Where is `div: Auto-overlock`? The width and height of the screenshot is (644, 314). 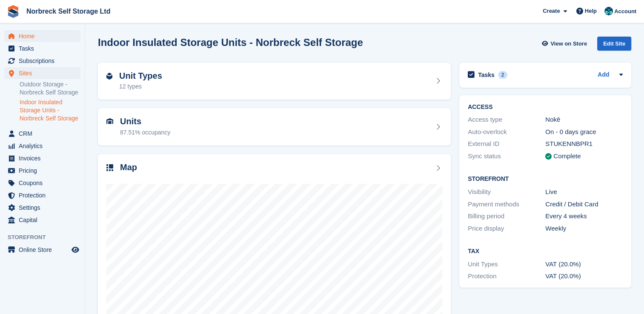
div: Auto-overlock is located at coordinates (507, 132).